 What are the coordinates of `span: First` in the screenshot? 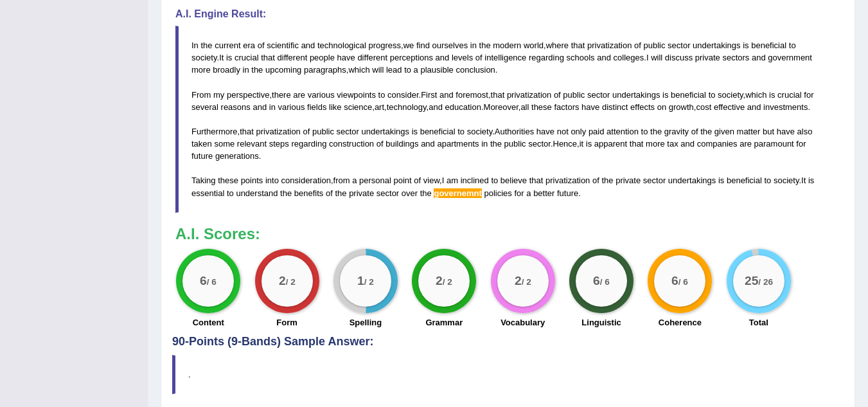 It's located at (428, 94).